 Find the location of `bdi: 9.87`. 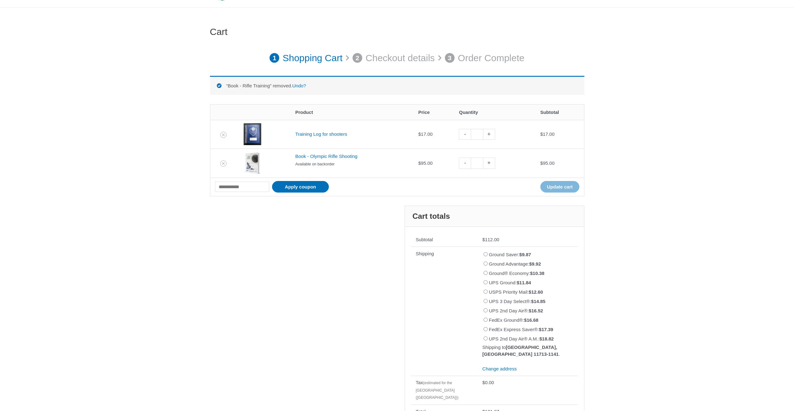

bdi: 9.87 is located at coordinates (526, 254).